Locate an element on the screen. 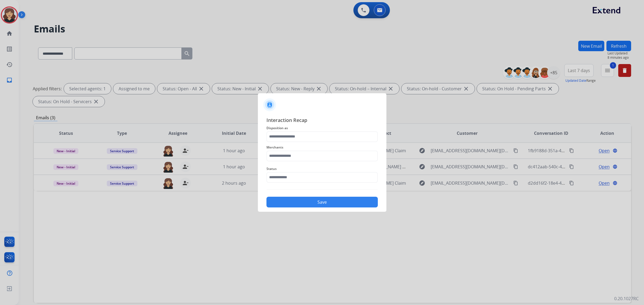  span: Status is located at coordinates (322, 169).